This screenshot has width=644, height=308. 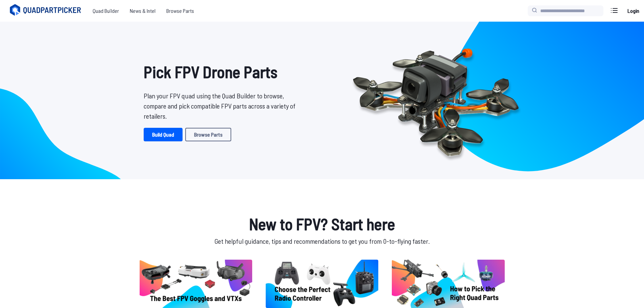 What do you see at coordinates (222, 72) in the screenshot?
I see `h1: Pick FPV Drone Parts` at bounding box center [222, 72].